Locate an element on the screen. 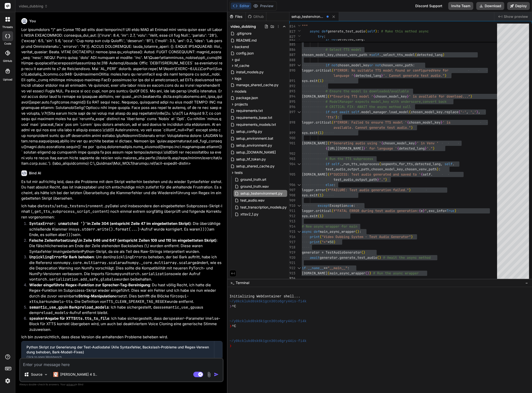 The height and width of the screenshot is (393, 532). span: manage_shared_cache.py is located at coordinates (257, 85).